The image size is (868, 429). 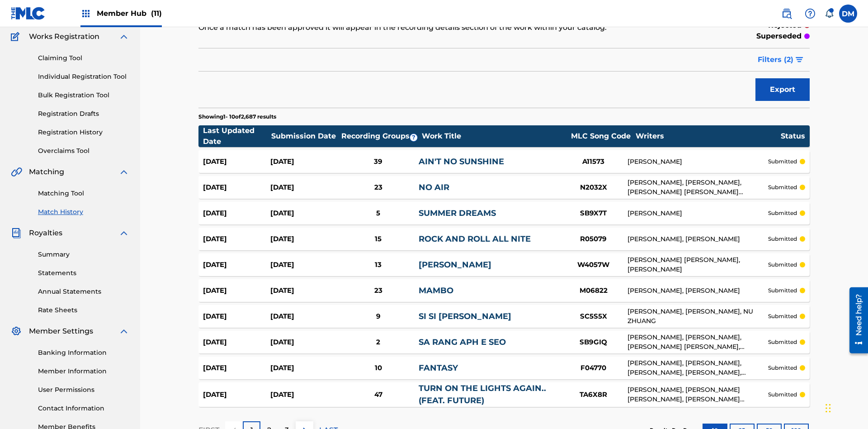 I want to click on a: SUMMER DREAMS, so click(x=457, y=213).